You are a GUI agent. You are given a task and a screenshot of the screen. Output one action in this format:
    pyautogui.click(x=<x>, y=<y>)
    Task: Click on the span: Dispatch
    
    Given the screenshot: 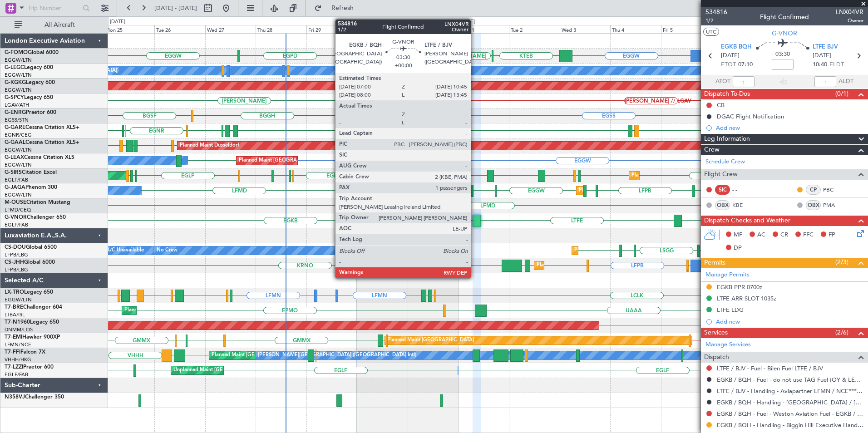 What is the action you would take?
    pyautogui.click(x=716, y=358)
    